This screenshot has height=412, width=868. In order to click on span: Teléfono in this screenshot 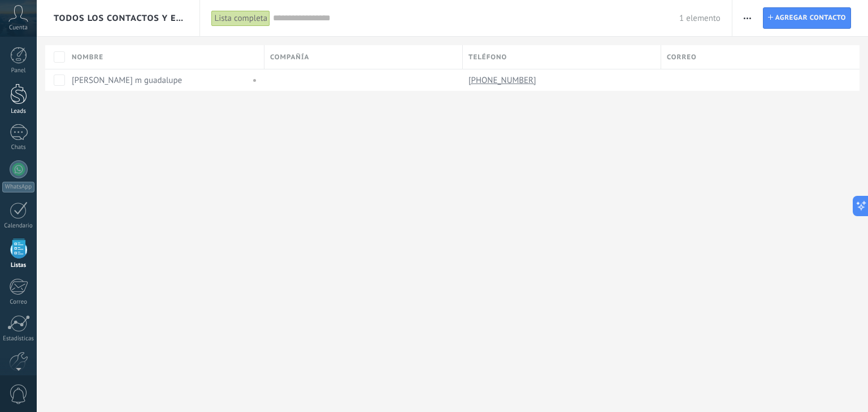, I will do `click(487, 57)`.